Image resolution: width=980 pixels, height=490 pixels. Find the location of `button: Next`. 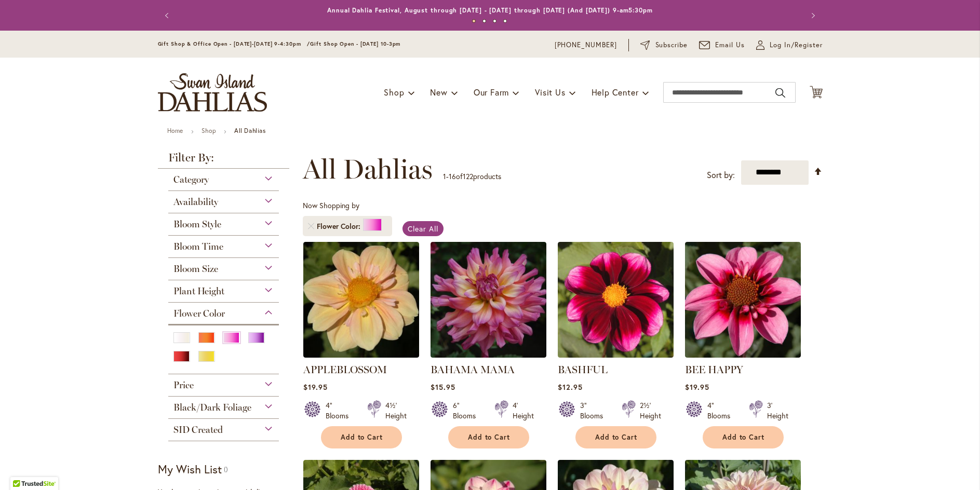

button: Next is located at coordinates (812, 15).